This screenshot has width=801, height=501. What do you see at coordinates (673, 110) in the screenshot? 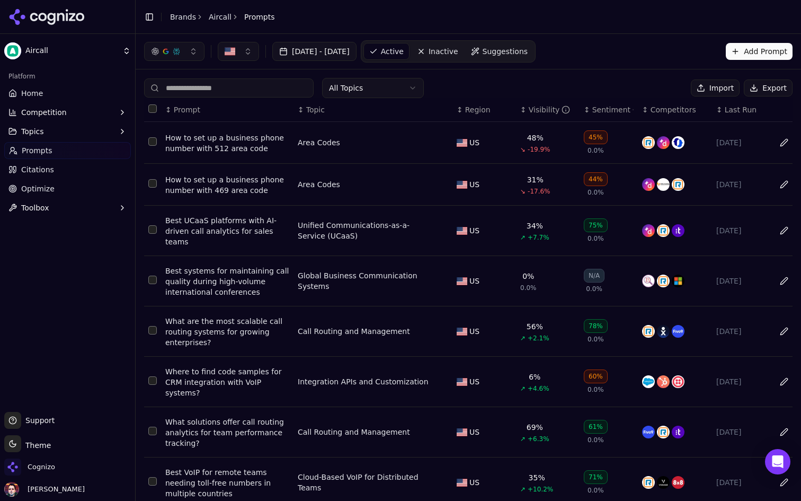
I see `span: Competitors` at bounding box center [673, 110].